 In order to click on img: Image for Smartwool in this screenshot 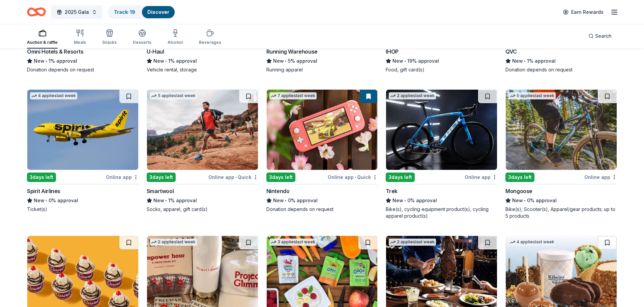, I will do `click(202, 130)`.